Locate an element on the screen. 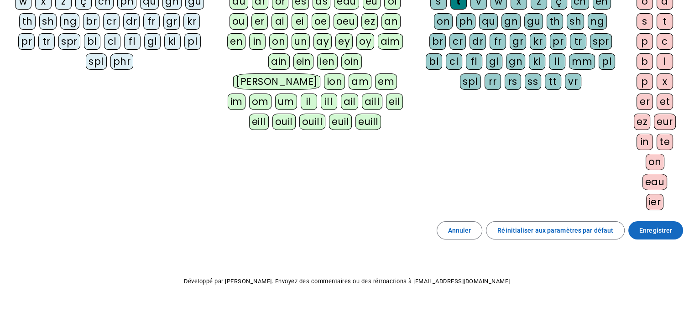 Image resolution: width=694 pixels, height=333 pixels. button: Réinitialiser aux paramètres par défaut is located at coordinates (555, 230).